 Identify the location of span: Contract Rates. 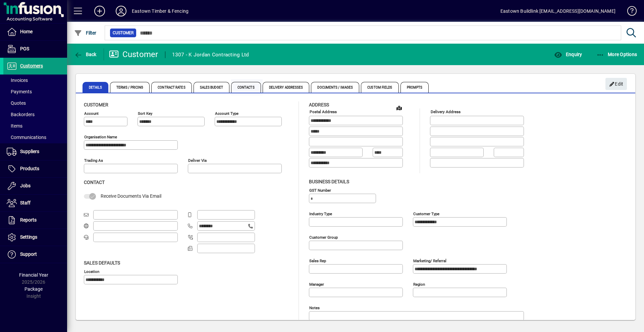
(172, 87).